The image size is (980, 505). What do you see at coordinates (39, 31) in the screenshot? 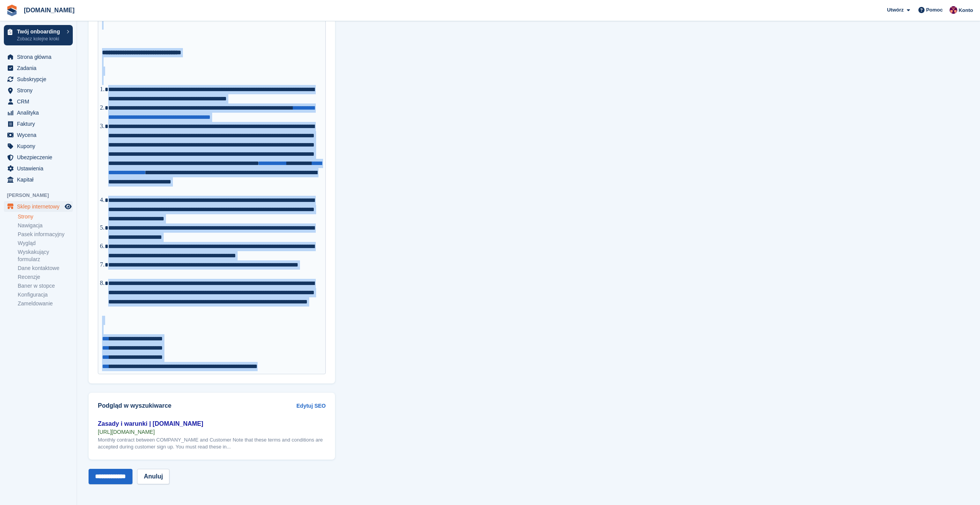
I see `p: Twój onboarding` at bounding box center [39, 31].